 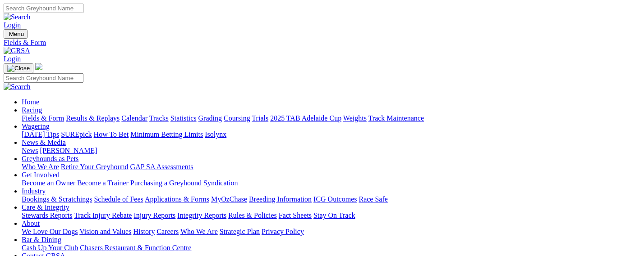 What do you see at coordinates (45, 207) in the screenshot?
I see `a: Care & Integrity` at bounding box center [45, 207].